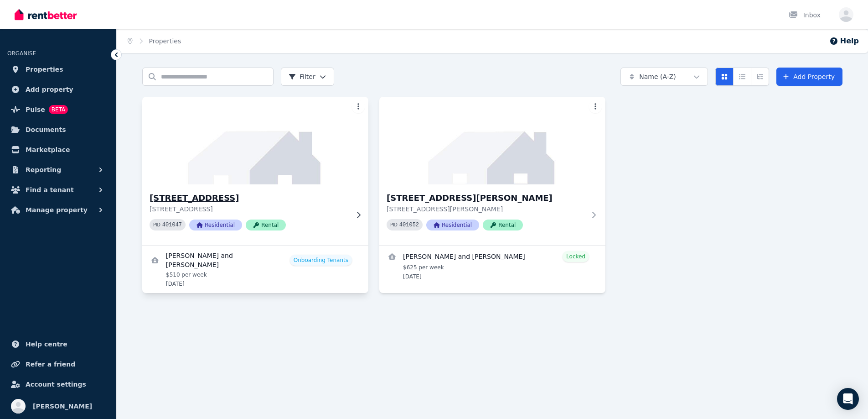  I want to click on button: Name (A-Z), so click(664, 77).